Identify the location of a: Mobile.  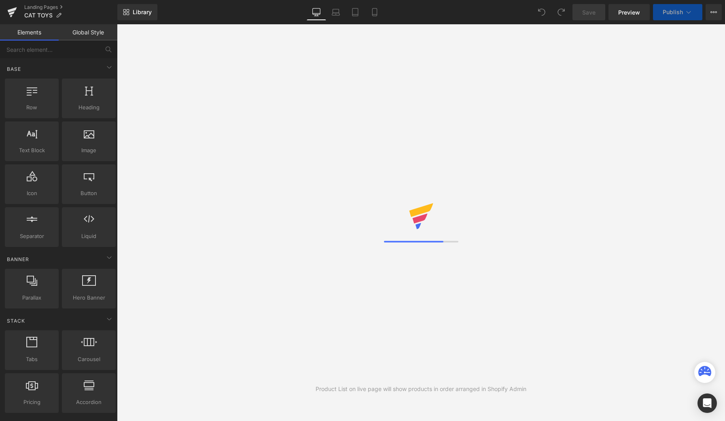
(375, 12).